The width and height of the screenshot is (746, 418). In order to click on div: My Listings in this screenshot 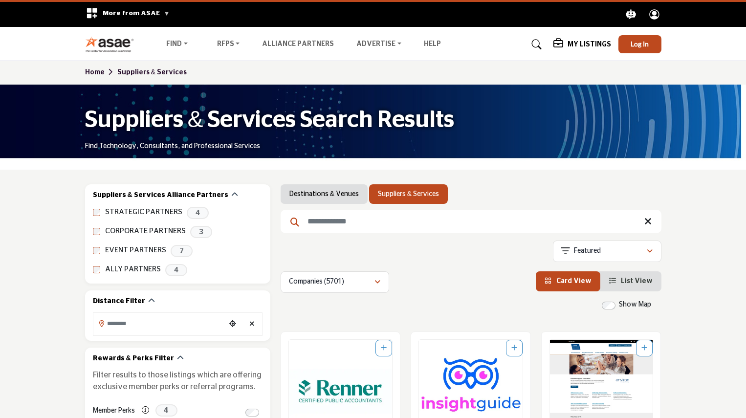, I will do `click(582, 44)`.